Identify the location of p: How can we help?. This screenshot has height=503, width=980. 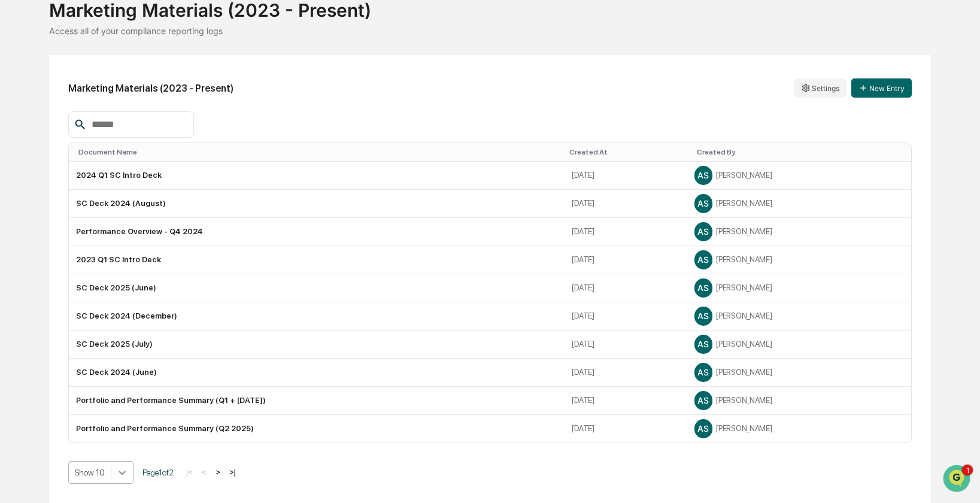
(115, 35).